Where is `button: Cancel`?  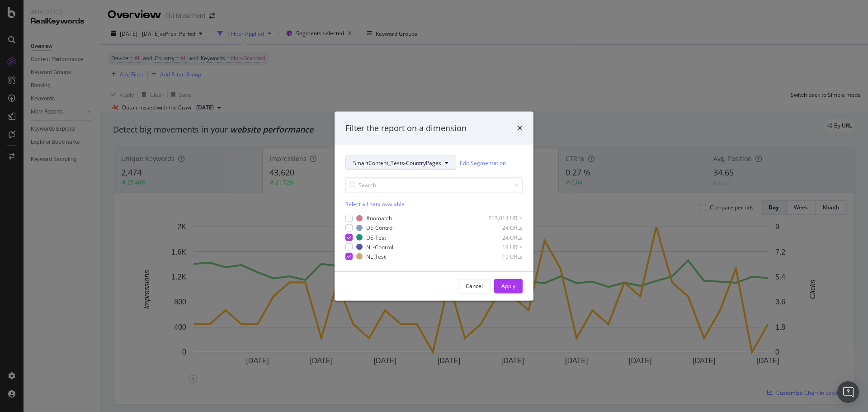
button: Cancel is located at coordinates (474, 286).